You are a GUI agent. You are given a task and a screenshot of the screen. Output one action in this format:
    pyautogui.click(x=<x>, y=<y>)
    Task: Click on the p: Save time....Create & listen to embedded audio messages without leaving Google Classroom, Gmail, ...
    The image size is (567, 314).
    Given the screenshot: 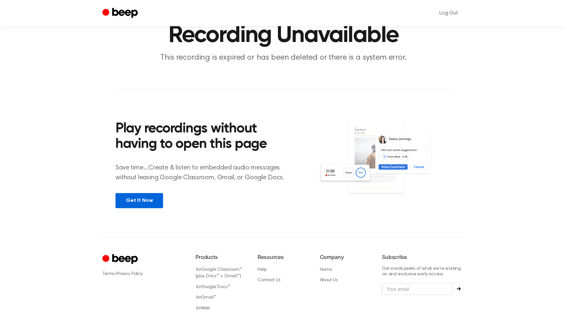 What is the action you would take?
    pyautogui.click(x=204, y=173)
    